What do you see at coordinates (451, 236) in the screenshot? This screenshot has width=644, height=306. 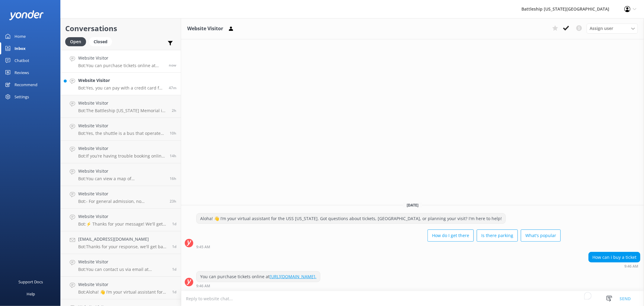 I see `button: How do I get there` at bounding box center [451, 236].